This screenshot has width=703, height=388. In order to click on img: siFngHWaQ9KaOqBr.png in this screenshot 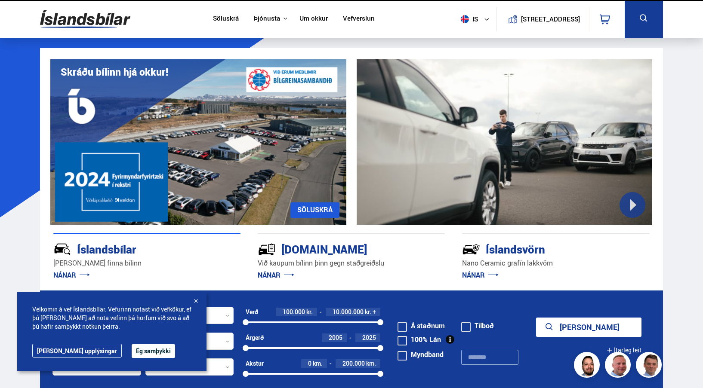, I will do `click(619, 366)`.